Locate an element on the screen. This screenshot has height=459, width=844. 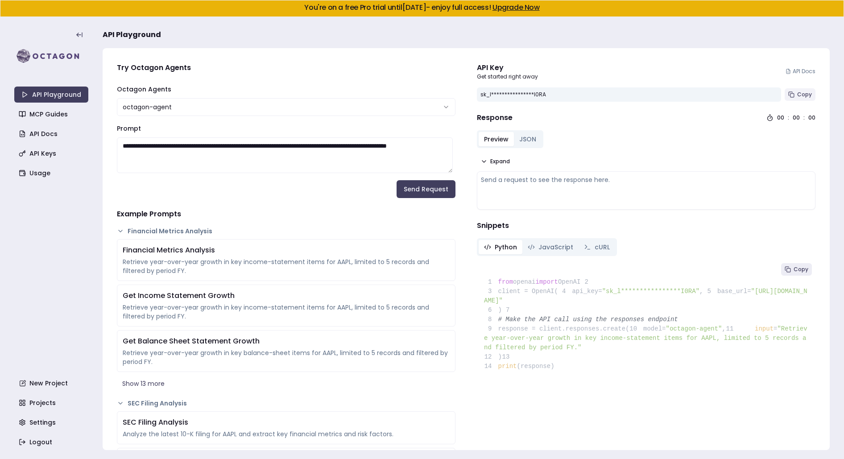
button: Show 13 more is located at coordinates (286, 383).